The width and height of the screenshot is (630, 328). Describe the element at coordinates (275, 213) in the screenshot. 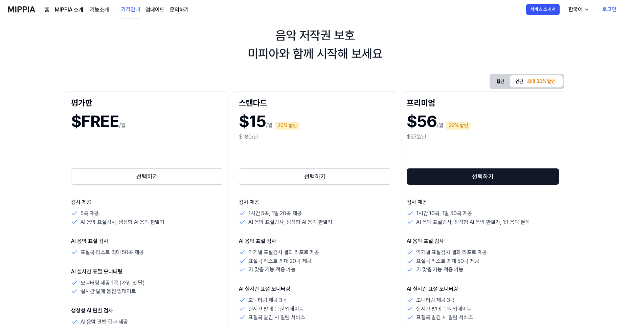

I see `p: 1시간 5곡, 1일 20곡 제공` at that location.